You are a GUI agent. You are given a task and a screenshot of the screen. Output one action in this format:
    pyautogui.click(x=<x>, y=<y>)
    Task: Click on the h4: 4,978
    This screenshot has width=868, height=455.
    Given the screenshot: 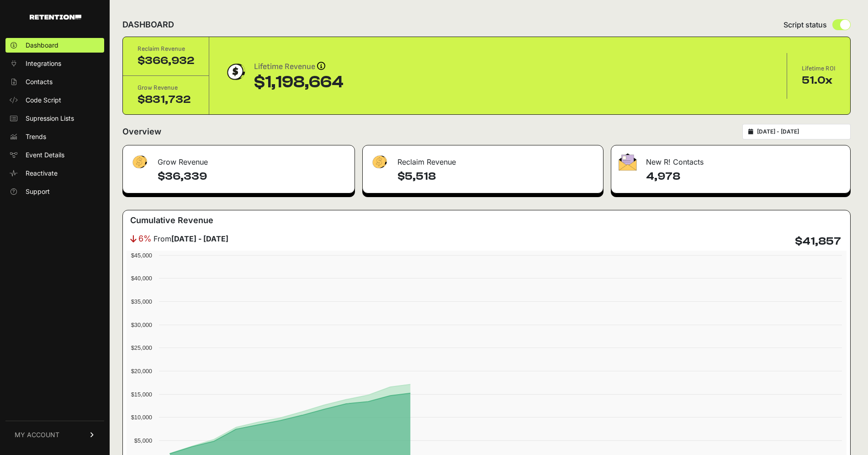 What is the action you would take?
    pyautogui.click(x=744, y=177)
    